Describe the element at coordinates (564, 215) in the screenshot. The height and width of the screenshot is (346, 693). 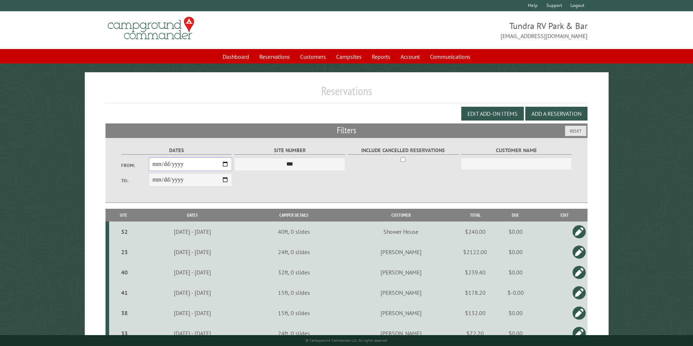
I see `th: Edit` at that location.